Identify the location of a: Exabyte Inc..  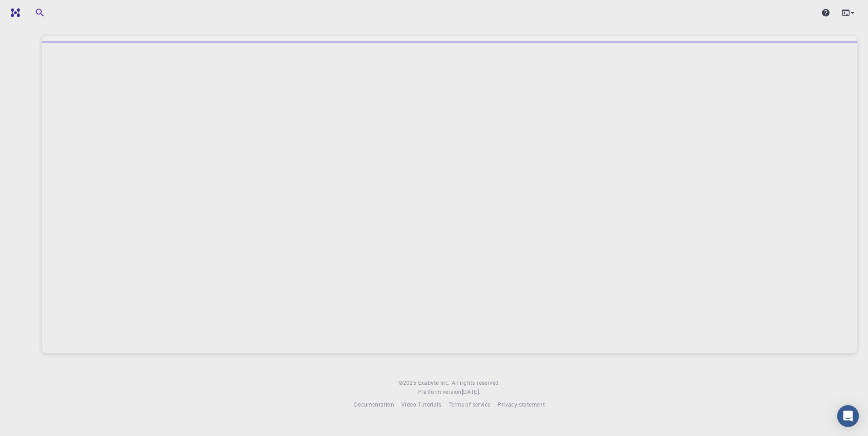
(434, 383).